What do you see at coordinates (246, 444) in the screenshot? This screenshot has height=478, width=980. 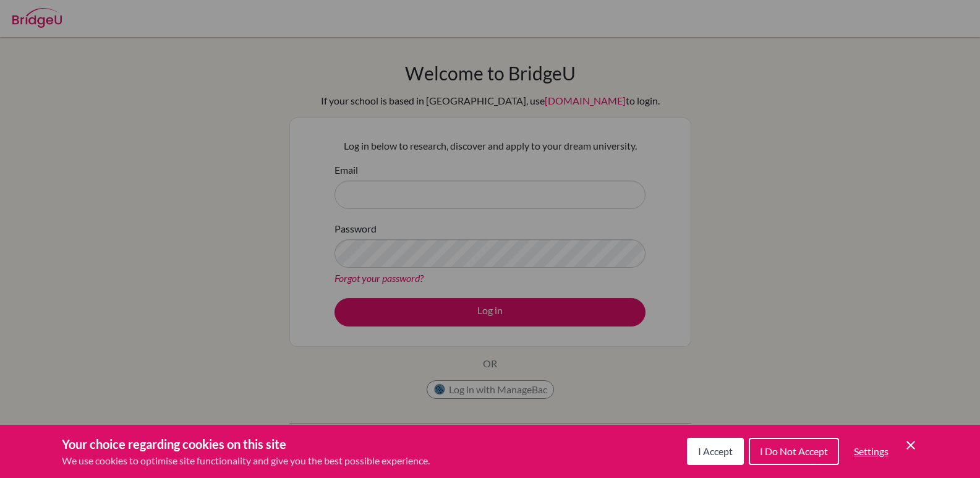 I see `h3: Your choice regarding cookies on this site` at bounding box center [246, 444].